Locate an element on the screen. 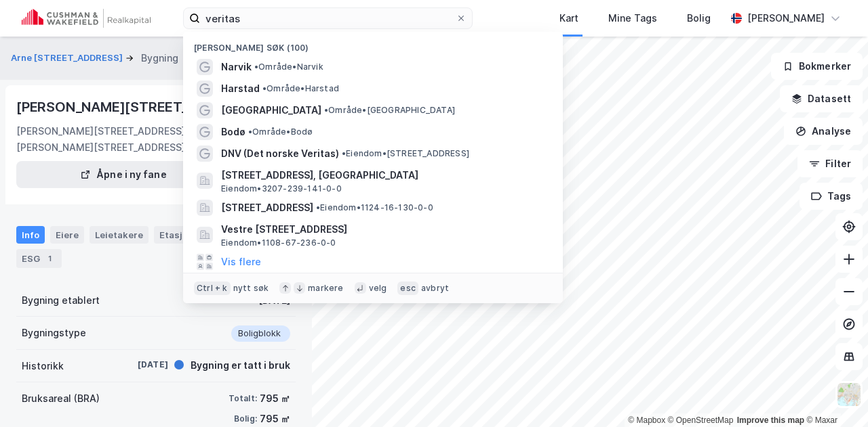 Image resolution: width=868 pixels, height=427 pixels. span: Narvik is located at coordinates (236, 67).